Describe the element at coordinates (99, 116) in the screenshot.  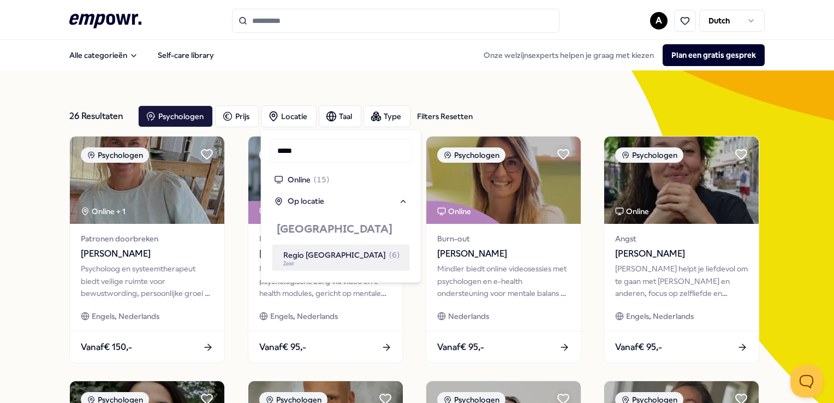
I see `div: 26 Resultaten` at that location.